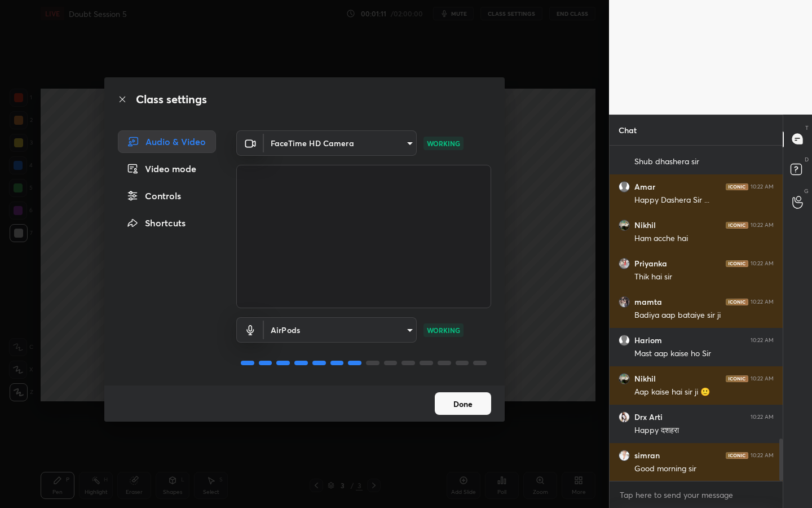  What do you see at coordinates (167, 223) in the screenshot?
I see `div: Shortcuts` at bounding box center [167, 223].